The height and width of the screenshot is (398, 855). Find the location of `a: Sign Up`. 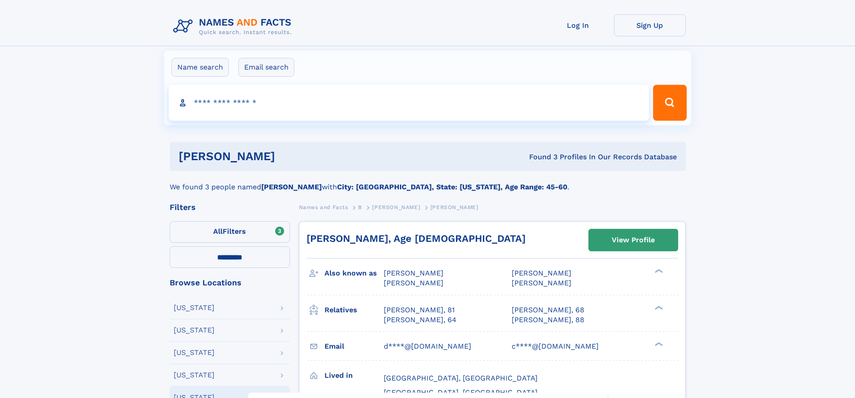

a: Sign Up is located at coordinates (650, 25).